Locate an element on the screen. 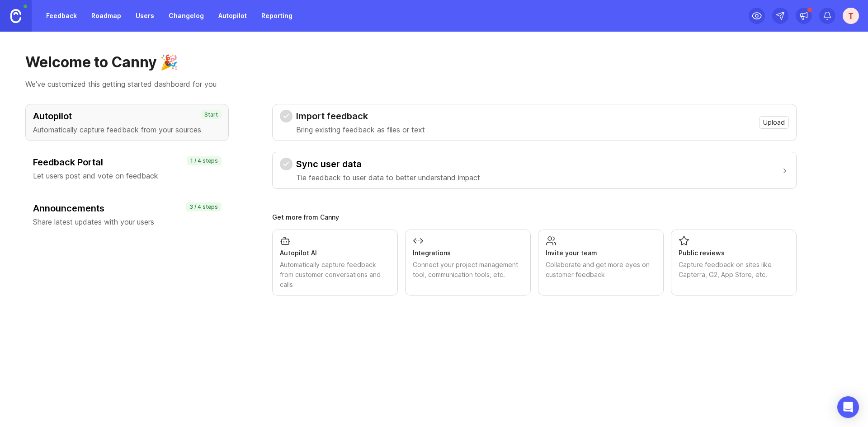 The width and height of the screenshot is (868, 427). h3: Announcements is located at coordinates (127, 208).